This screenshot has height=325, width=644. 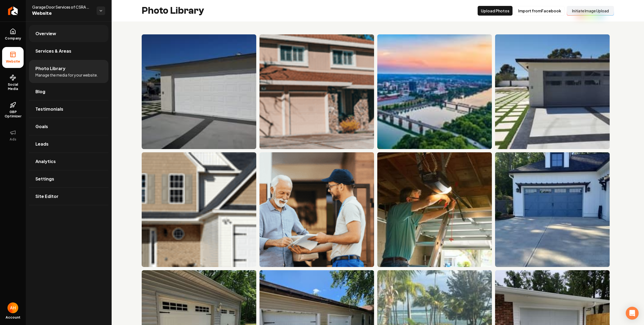 I want to click on span: Site Editor, so click(x=47, y=197).